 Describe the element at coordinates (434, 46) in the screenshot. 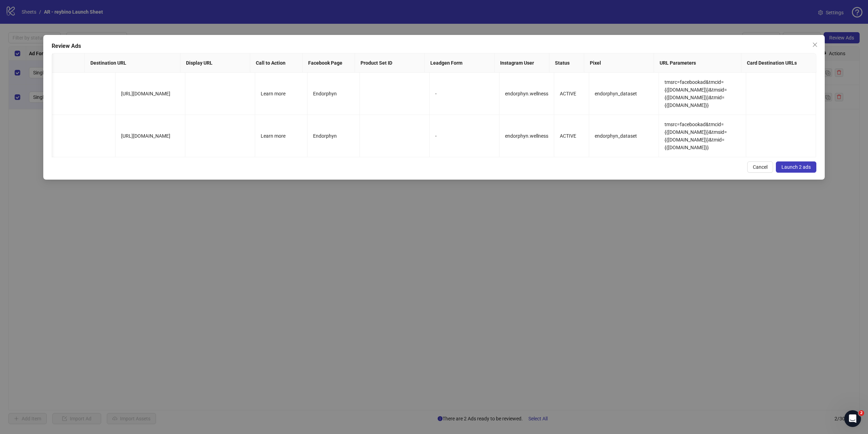

I see `div: Review Ads` at that location.